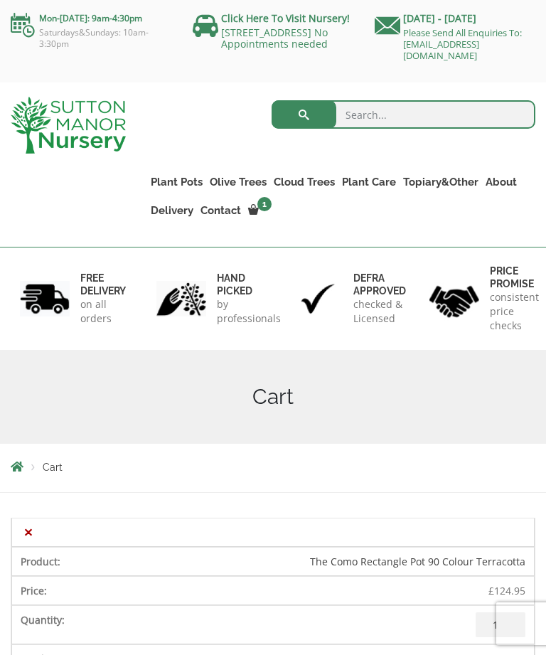 This screenshot has width=546, height=655. Describe the element at coordinates (28, 532) in the screenshot. I see `a: Remove this item` at that location.